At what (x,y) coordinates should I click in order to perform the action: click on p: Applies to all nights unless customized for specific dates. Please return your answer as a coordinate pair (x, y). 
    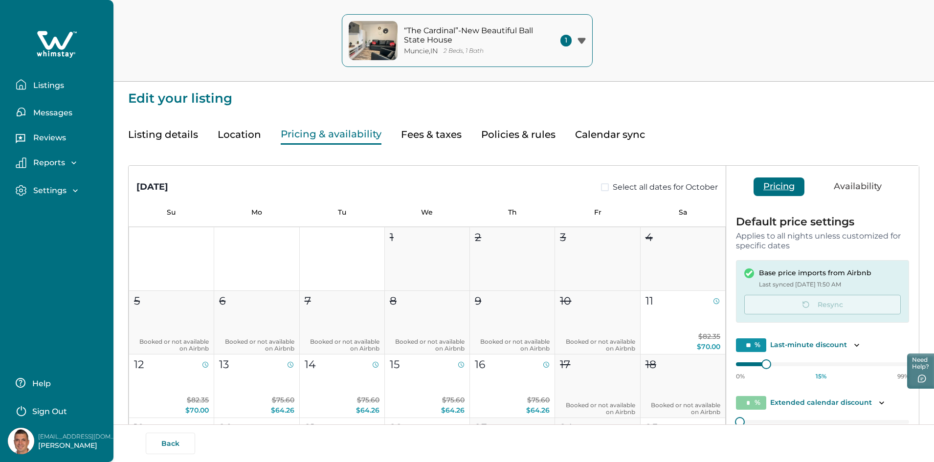
    Looking at the image, I should click on (823, 241).